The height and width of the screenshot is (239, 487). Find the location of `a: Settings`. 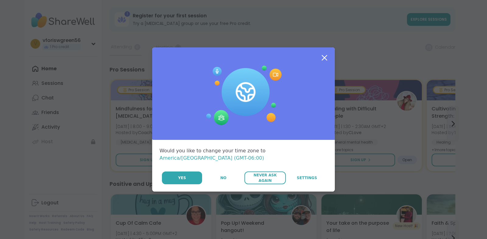

a: Settings is located at coordinates (307, 178).